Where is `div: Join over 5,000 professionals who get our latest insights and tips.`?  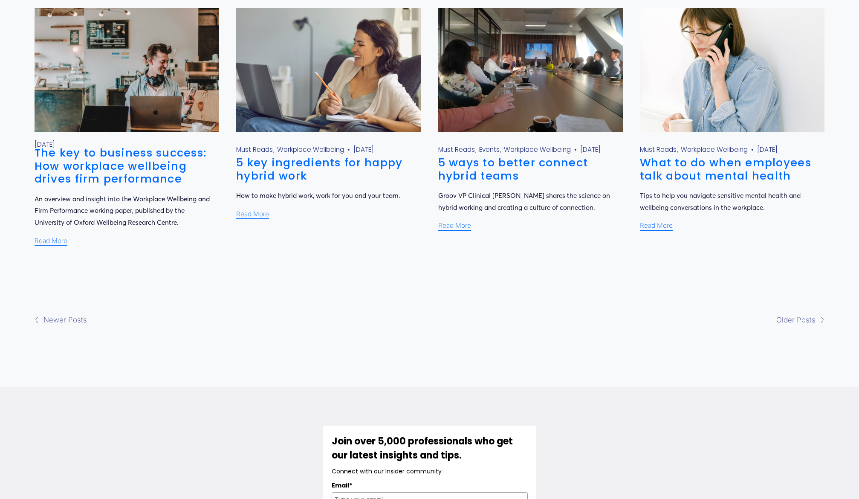 div: Join over 5,000 professionals who get our latest insights and tips. is located at coordinates (429, 448).